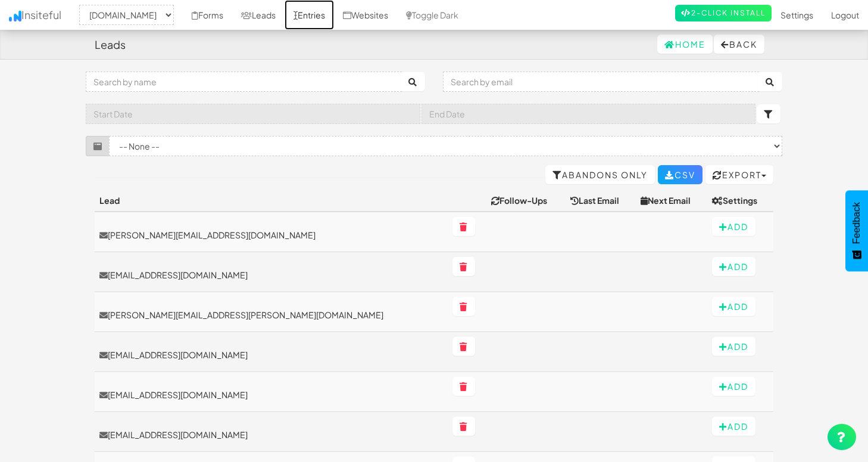 The image size is (868, 462). What do you see at coordinates (601, 175) in the screenshot?
I see `a: Abandons Only` at bounding box center [601, 175].